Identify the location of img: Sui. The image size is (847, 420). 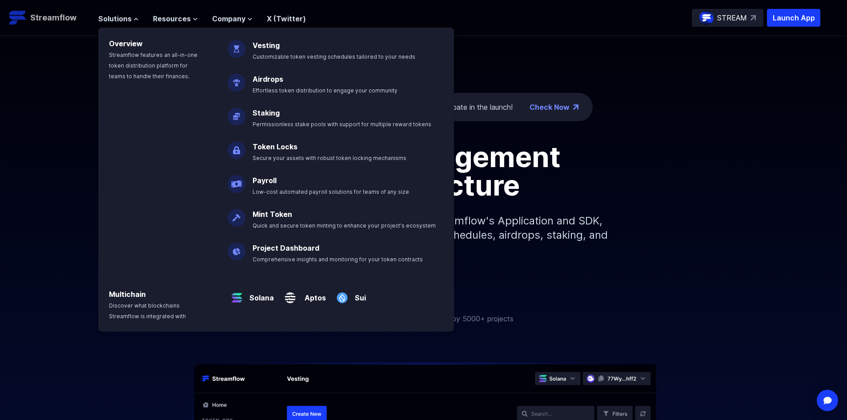
(342, 294).